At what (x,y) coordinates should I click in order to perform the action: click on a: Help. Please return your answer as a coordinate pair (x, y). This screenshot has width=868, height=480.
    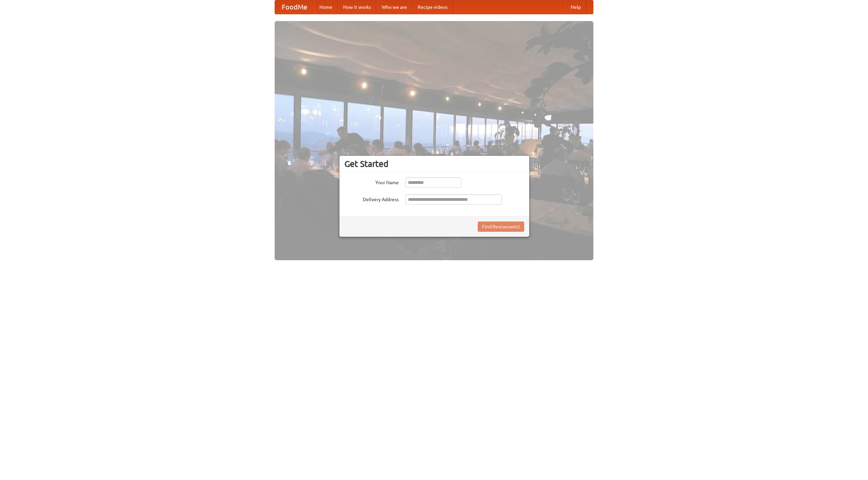
    Looking at the image, I should click on (576, 8).